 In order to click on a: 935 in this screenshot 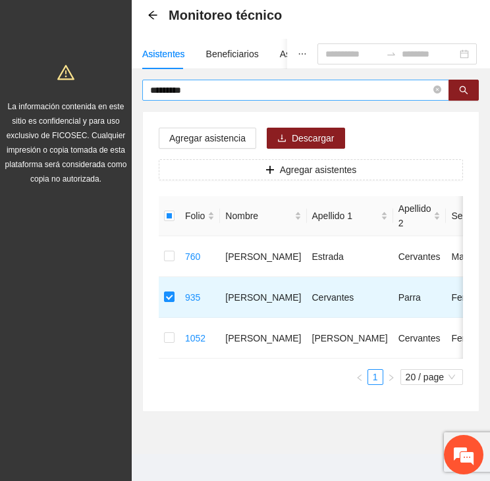, I will do `click(192, 298)`.